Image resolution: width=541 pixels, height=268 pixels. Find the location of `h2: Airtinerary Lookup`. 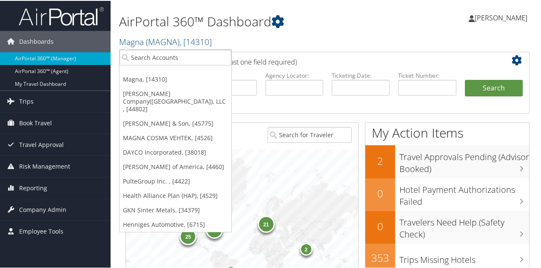

h2: Airtinerary Lookup is located at coordinates (311, 60).